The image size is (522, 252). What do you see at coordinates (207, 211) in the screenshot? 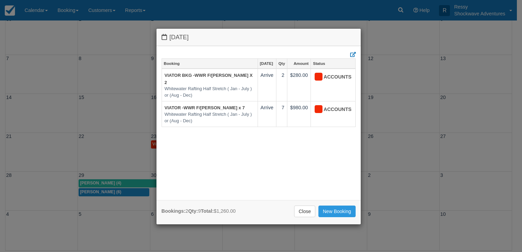
I see `strong: Total:` at bounding box center [207, 211].